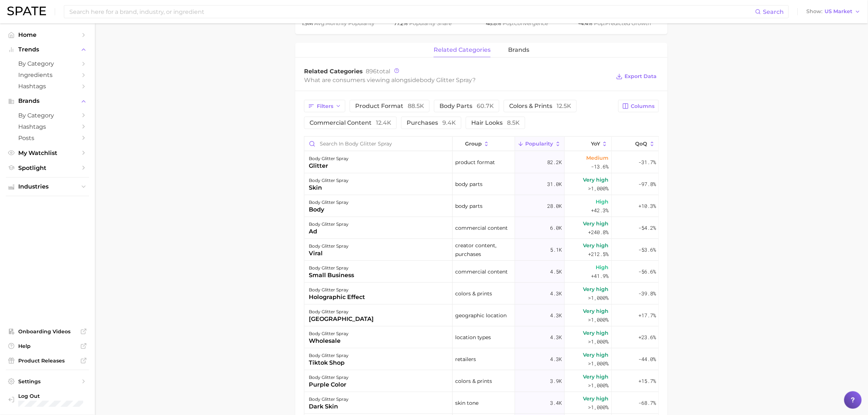 The height and width of the screenshot is (415, 868). What do you see at coordinates (647, 184) in the screenshot?
I see `span: -97.8%` at bounding box center [647, 184].